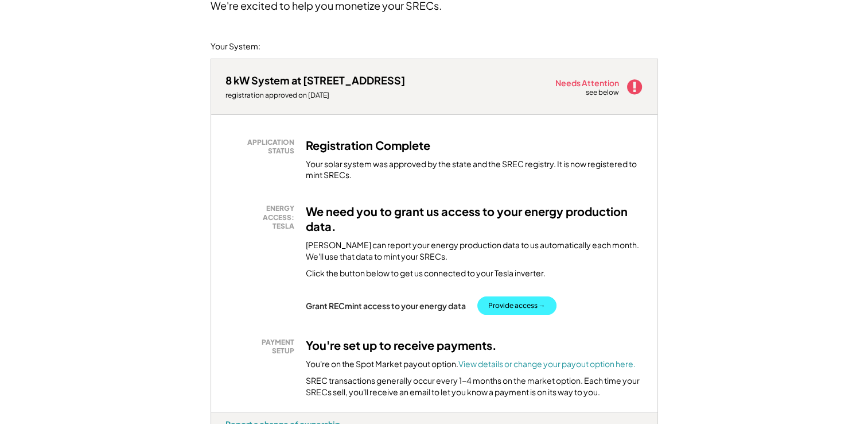 The width and height of the screenshot is (868, 424). I want to click on button: Provide access →, so click(517, 306).